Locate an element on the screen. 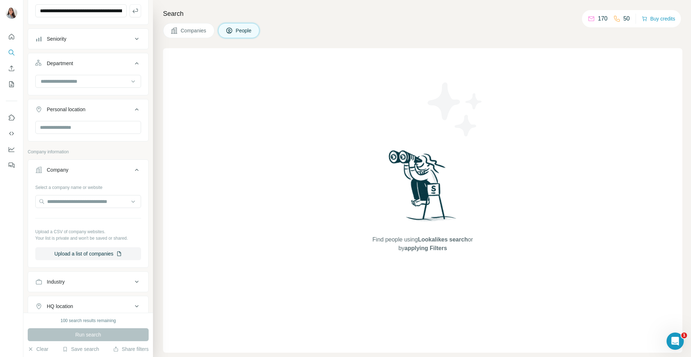  div: Department is located at coordinates (60, 63).